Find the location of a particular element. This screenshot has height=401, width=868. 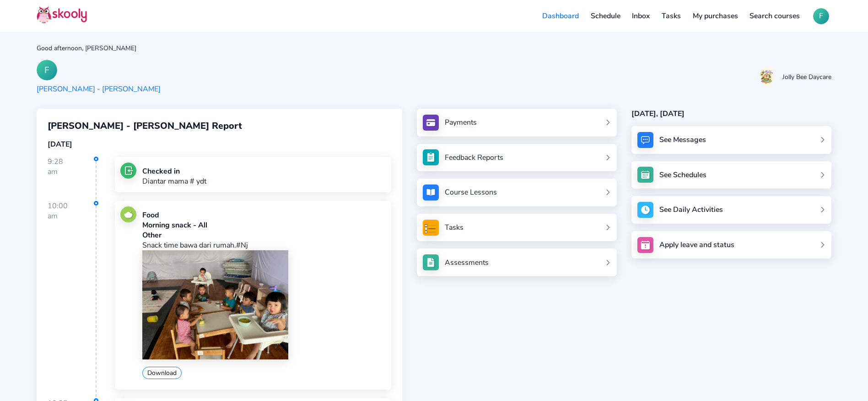

div: Morning snack - All is located at coordinates (264, 226).